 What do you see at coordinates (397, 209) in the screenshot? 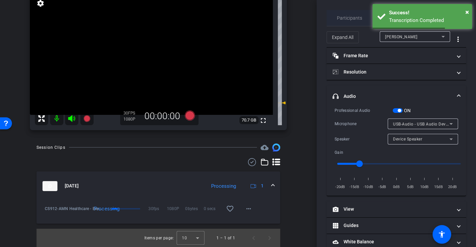
I see `mat-expansion-panel-header: View` at bounding box center [397, 209].